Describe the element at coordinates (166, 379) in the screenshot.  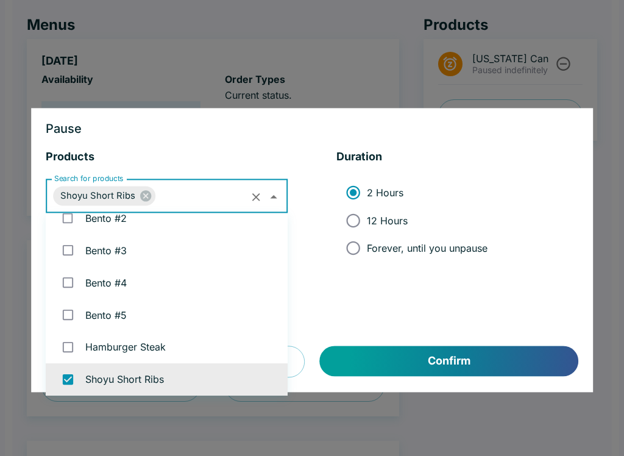
I see `li: Shoyu Short Ribs` at that location.